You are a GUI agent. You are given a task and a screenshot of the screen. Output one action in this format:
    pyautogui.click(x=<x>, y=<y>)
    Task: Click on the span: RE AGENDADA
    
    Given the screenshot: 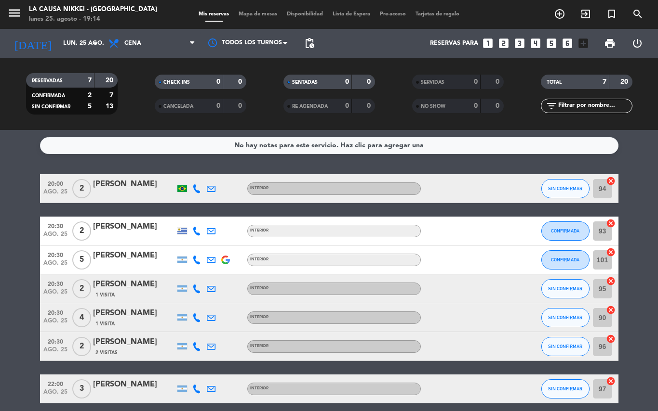 What is the action you would take?
    pyautogui.click(x=310, y=106)
    